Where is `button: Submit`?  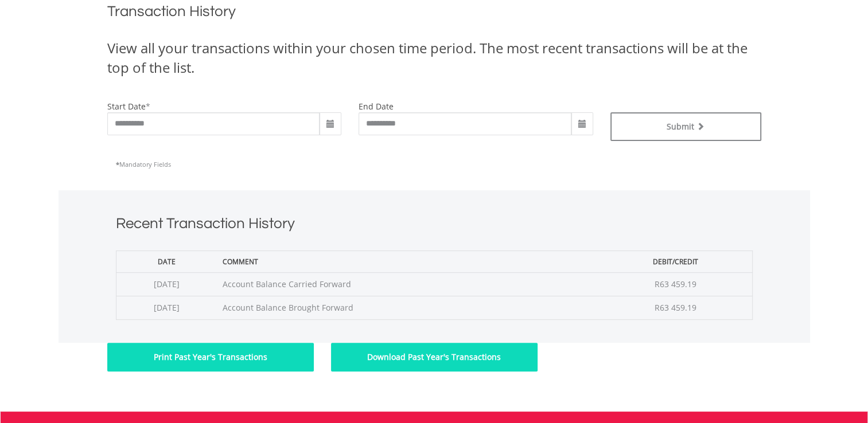
button: Submit is located at coordinates (686, 127).